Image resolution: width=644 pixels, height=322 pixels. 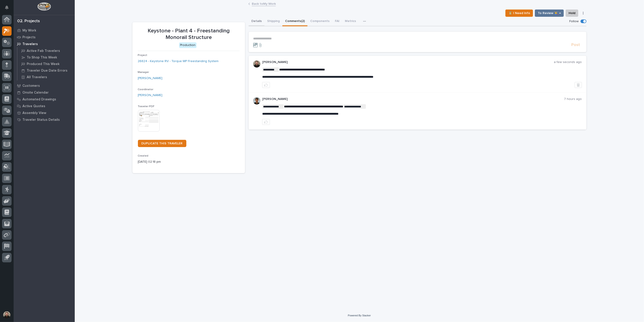 What do you see at coordinates (572, 13) in the screenshot?
I see `span: Hold` at bounding box center [572, 13].